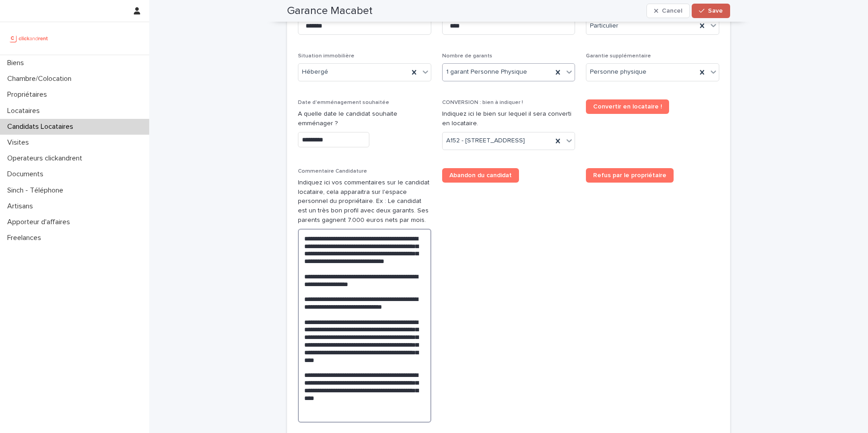 This screenshot has height=433, width=868. I want to click on p: Locataires, so click(25, 111).